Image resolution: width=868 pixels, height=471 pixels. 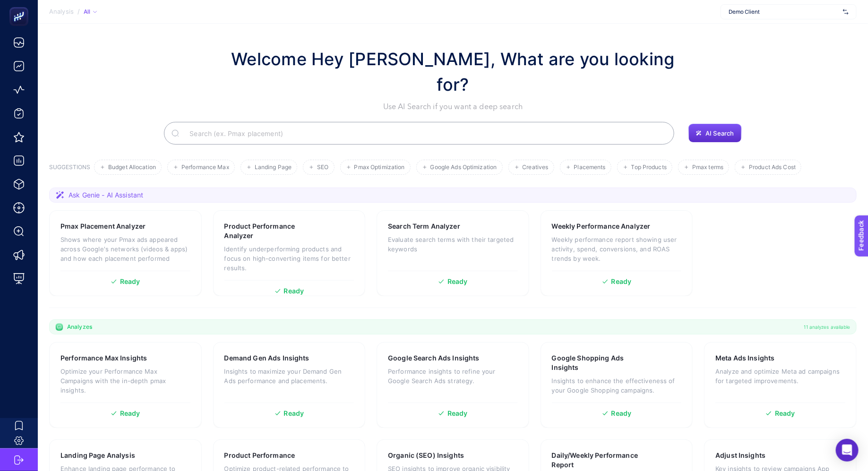 What do you see at coordinates (601, 363) in the screenshot?
I see `h3: Google Shopping Ads Insights` at bounding box center [601, 363].